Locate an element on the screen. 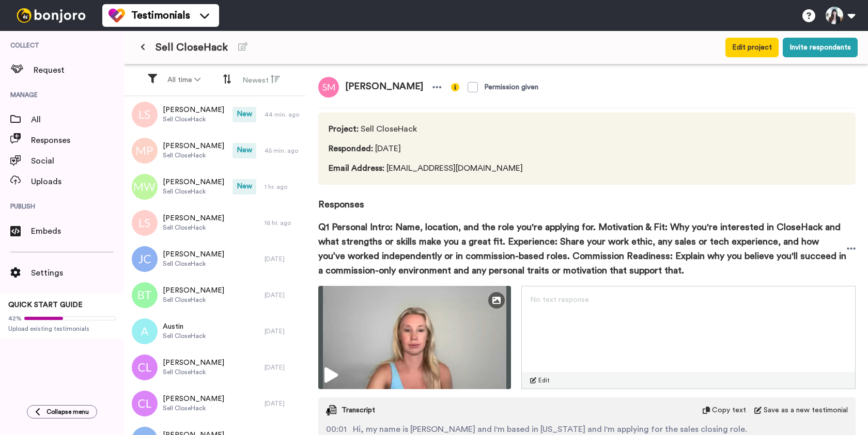 This screenshot has width=868, height=435. span: Transcript is located at coordinates (358, 410).